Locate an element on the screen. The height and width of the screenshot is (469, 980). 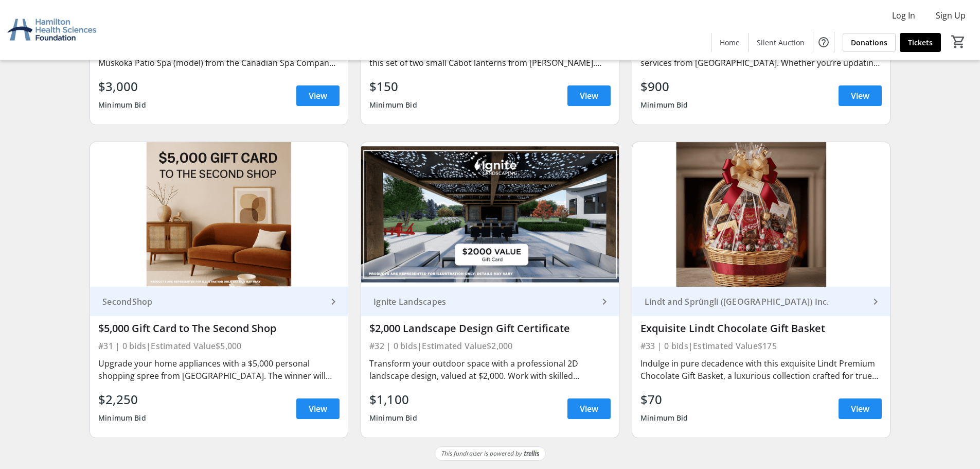
button: Sign Up is located at coordinates (950, 15).